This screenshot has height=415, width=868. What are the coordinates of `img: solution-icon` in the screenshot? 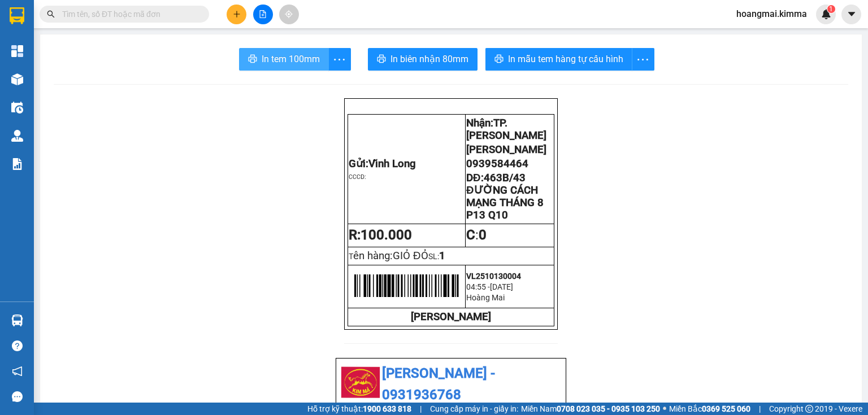 It's located at (17, 164).